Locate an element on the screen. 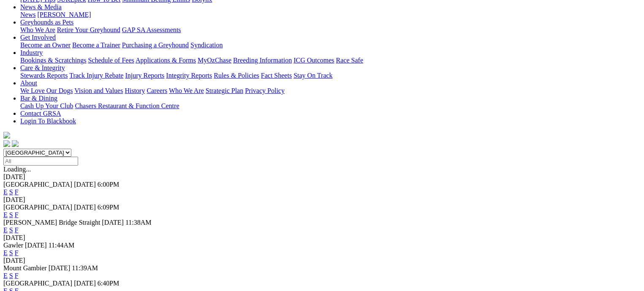 Image resolution: width=644 pixels, height=291 pixels. a: About is located at coordinates (29, 83).